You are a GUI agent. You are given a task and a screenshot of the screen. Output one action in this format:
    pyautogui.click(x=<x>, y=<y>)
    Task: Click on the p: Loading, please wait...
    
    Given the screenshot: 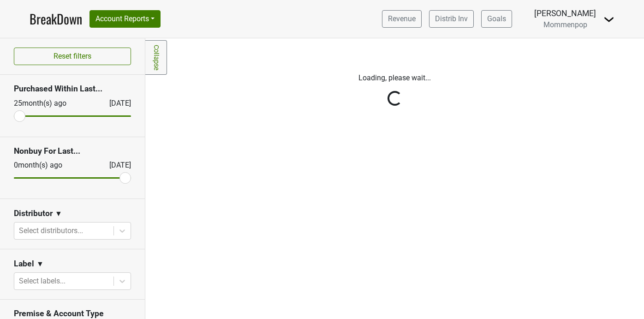 What is the action you would take?
    pyautogui.click(x=394, y=78)
    